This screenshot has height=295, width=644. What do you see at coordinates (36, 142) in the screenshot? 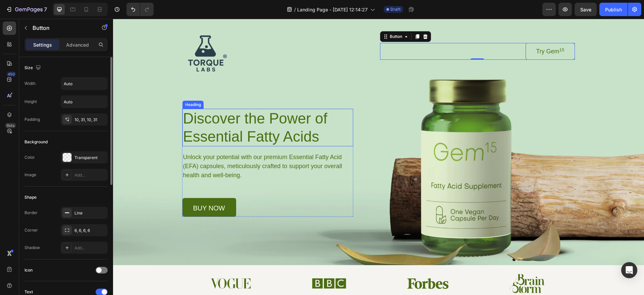
I see `div: Background` at bounding box center [36, 142].